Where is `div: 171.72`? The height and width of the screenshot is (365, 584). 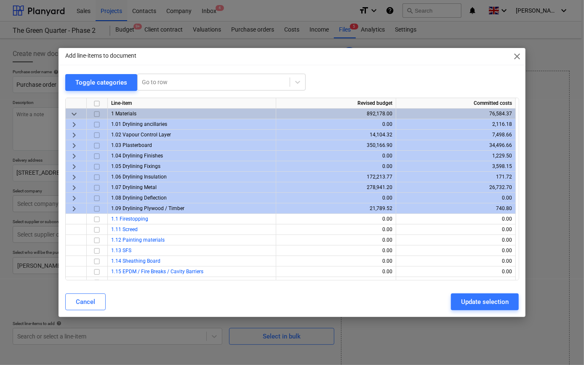 div: 171.72 is located at coordinates (455, 177).